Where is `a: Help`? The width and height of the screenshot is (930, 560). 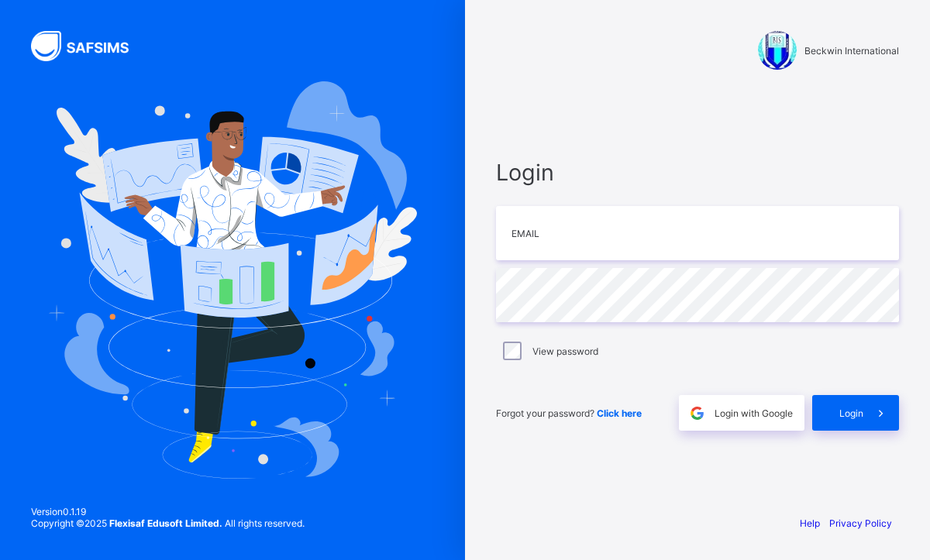 a: Help is located at coordinates (810, 523).